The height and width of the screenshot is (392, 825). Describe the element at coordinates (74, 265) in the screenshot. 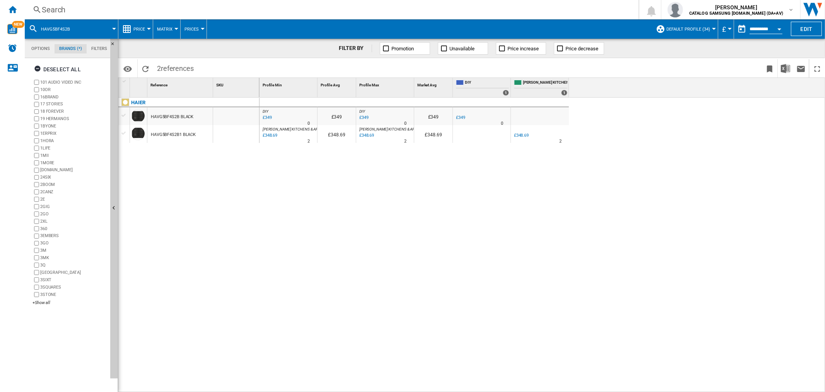

I see `label: 3Q` at that location.